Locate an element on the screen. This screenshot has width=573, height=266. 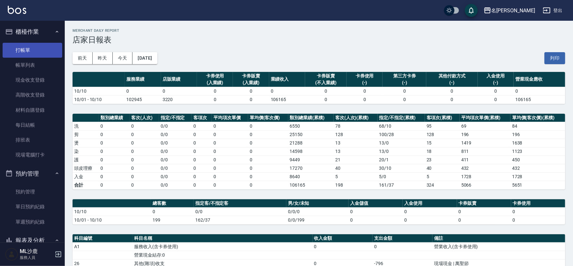
button: 櫃檯作業 is located at coordinates (32, 32).